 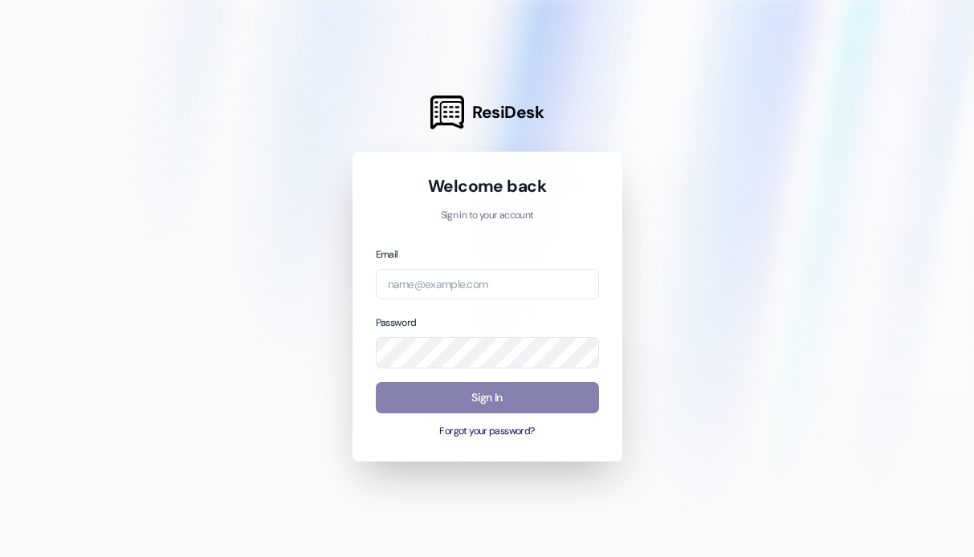 I want to click on img: ResiDesk Logo, so click(x=447, y=112).